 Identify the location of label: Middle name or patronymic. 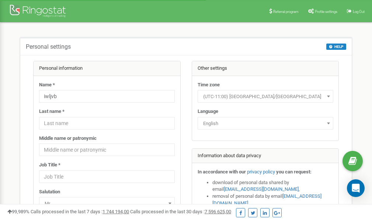
(68, 138).